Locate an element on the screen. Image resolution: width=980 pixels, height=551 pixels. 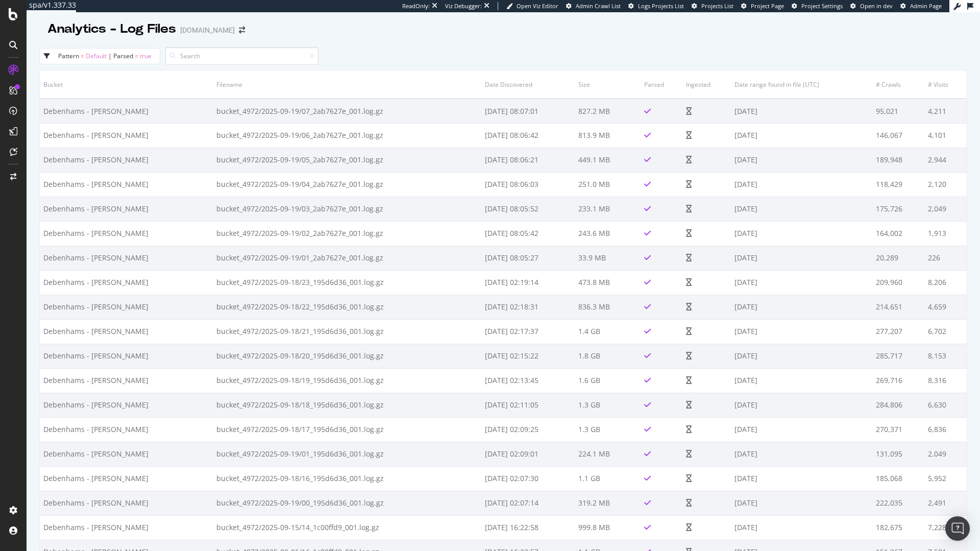
span: Open Viz Editor is located at coordinates (538, 6).